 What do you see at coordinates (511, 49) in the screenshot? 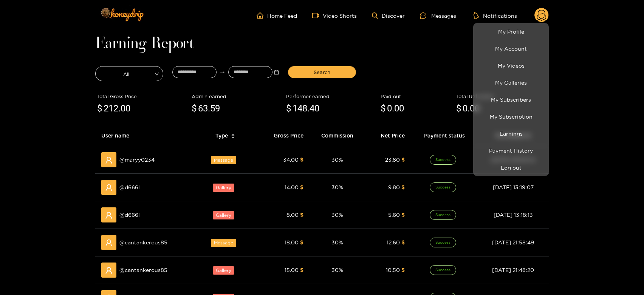
I see `a: My Account` at bounding box center [511, 49].